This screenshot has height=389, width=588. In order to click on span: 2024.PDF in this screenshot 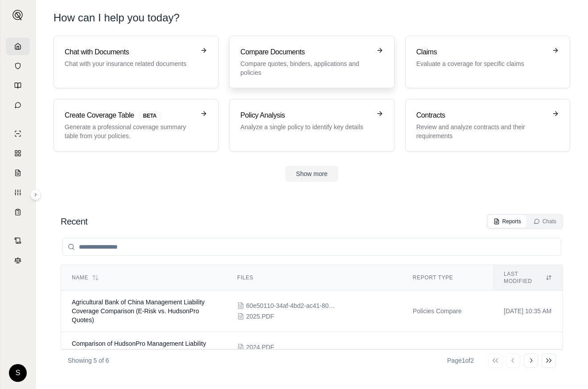, I will do `click(260, 347)`.